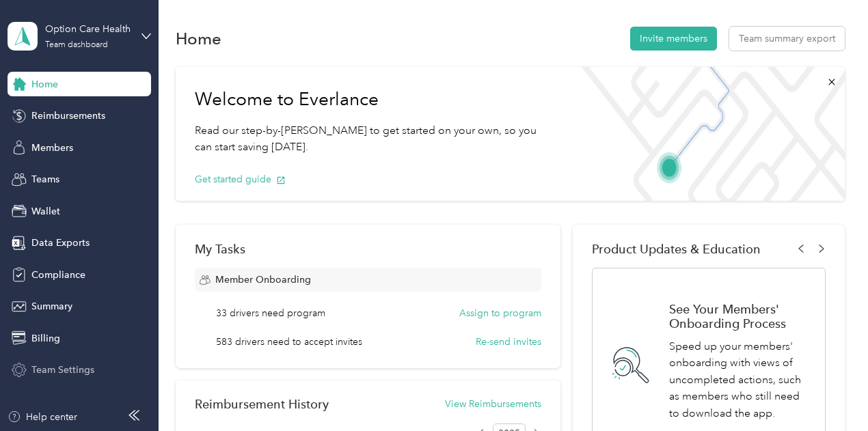  Describe the element at coordinates (45, 179) in the screenshot. I see `span: Teams` at that location.